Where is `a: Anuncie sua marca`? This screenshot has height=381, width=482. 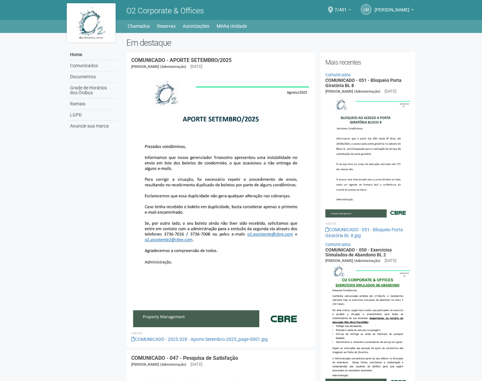 a: Anuncie sua marca is located at coordinates (93, 126).